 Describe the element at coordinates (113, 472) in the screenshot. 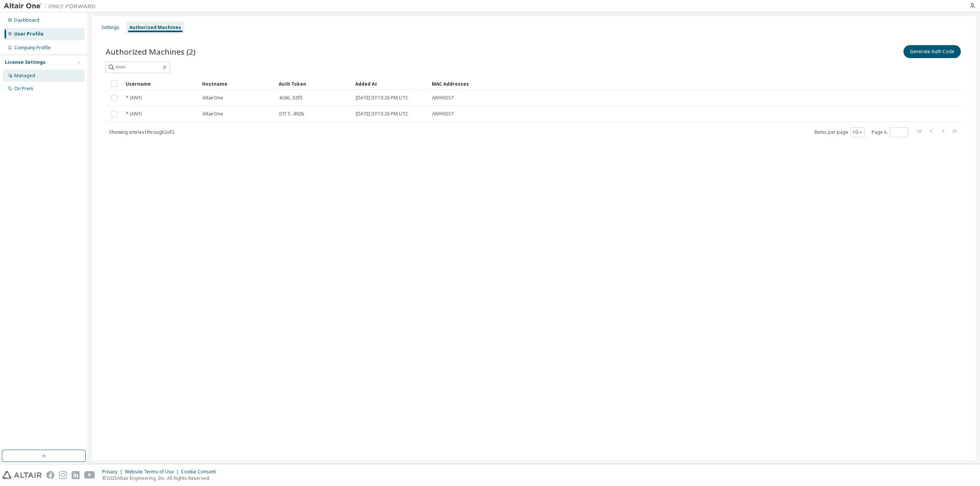

I see `div: Privacy` at that location.